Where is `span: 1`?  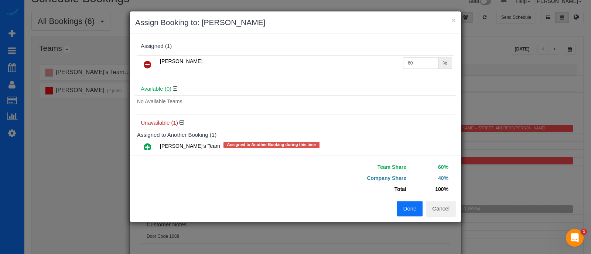
span: 1 is located at coordinates (584, 232).